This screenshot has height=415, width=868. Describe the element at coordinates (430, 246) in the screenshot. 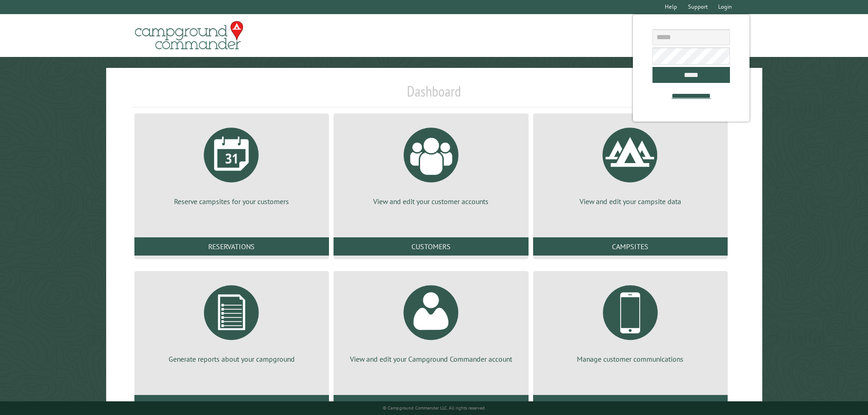

I see `a: Customers` at that location.